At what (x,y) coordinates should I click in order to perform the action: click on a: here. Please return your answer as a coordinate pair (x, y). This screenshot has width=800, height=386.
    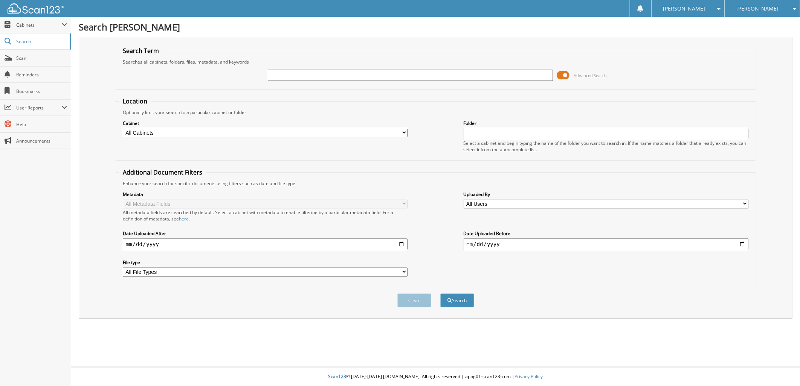
    Looking at the image, I should click on (184, 219).